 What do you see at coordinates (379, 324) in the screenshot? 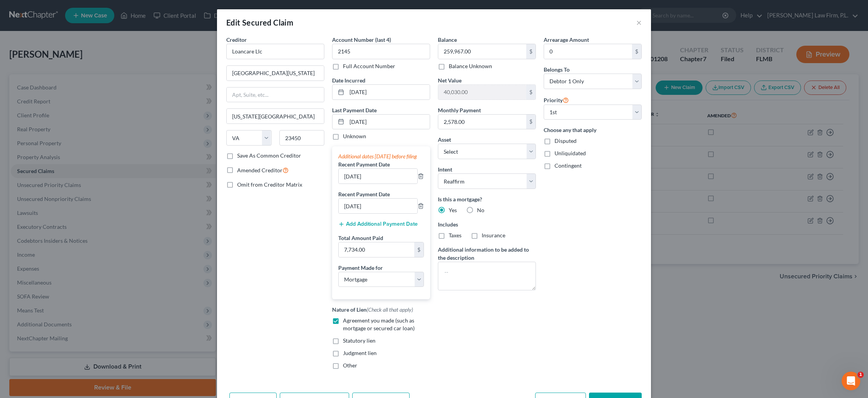
I see `span: Agreement you made (such as mortgage or secured car loan)` at bounding box center [379, 324].